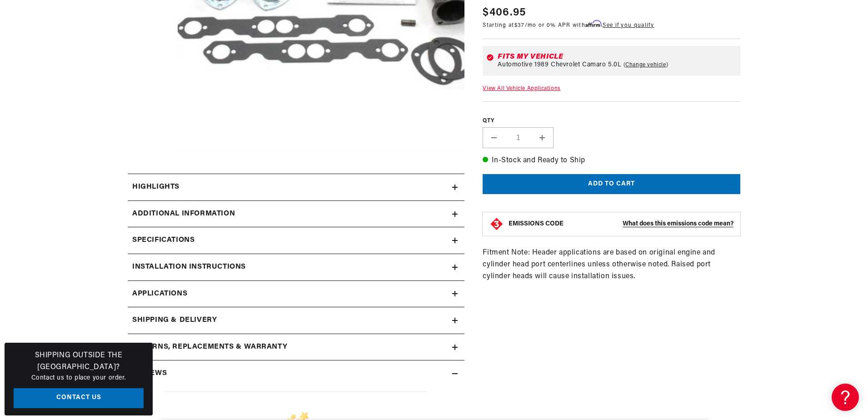 This screenshot has height=420, width=868. Describe the element at coordinates (174, 321) in the screenshot. I see `h2: Shipping & Delivery` at that location.